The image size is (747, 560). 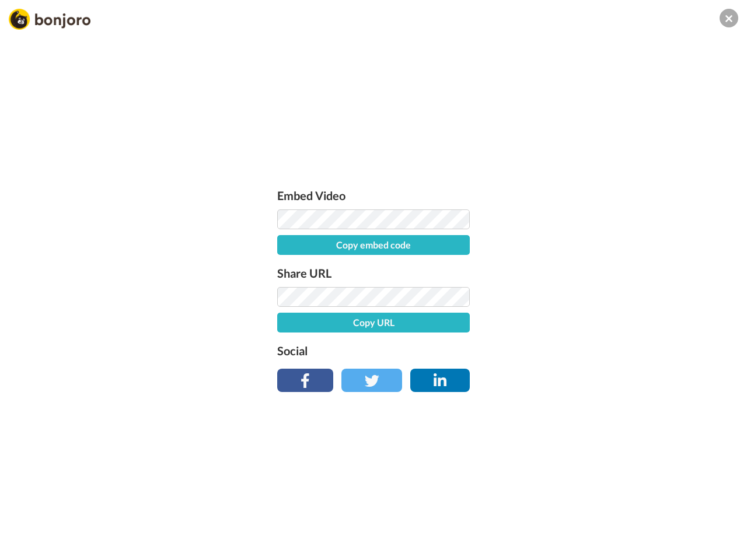 I want to click on label: Social, so click(x=374, y=351).